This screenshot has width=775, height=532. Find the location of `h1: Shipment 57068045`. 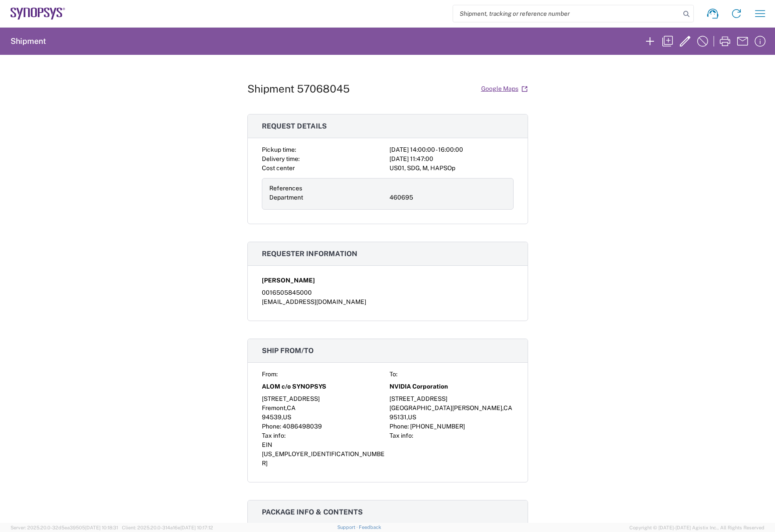

h1: Shipment 57068045 is located at coordinates (298, 88).